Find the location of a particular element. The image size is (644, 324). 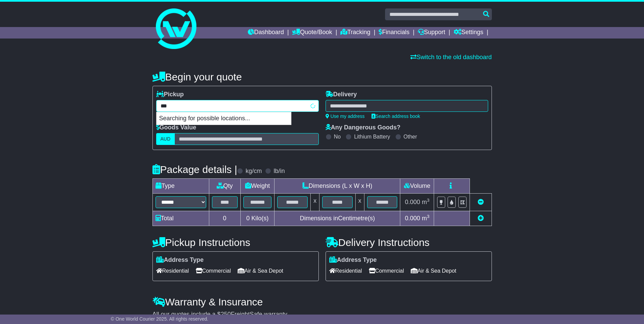

h4: Begin your quote is located at coordinates (322, 77).